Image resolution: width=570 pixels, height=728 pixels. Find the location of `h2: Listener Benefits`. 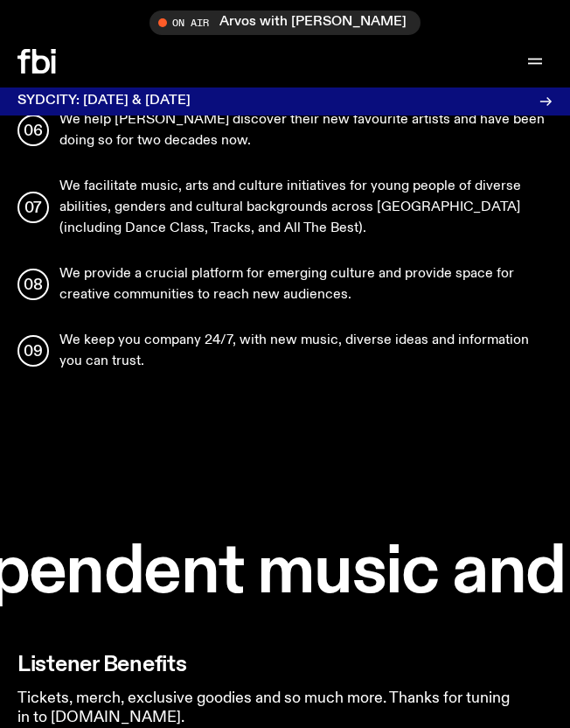

h2: Listener Benefits is located at coordinates (285, 665).